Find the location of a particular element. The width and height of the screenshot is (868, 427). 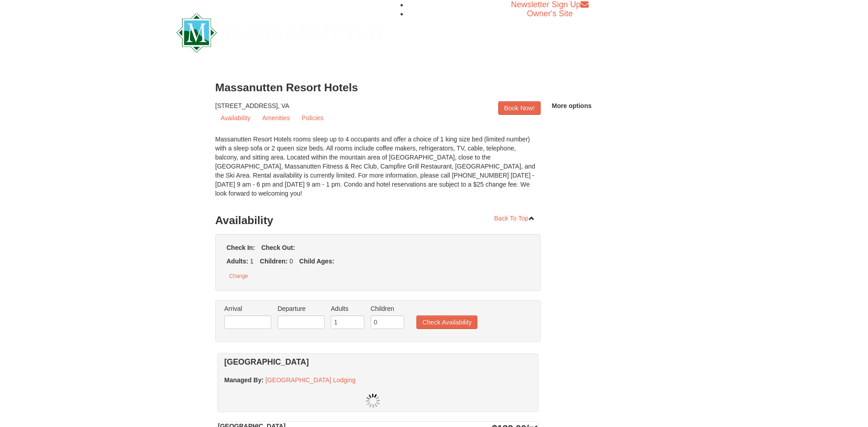

span: More options is located at coordinates (572, 106).